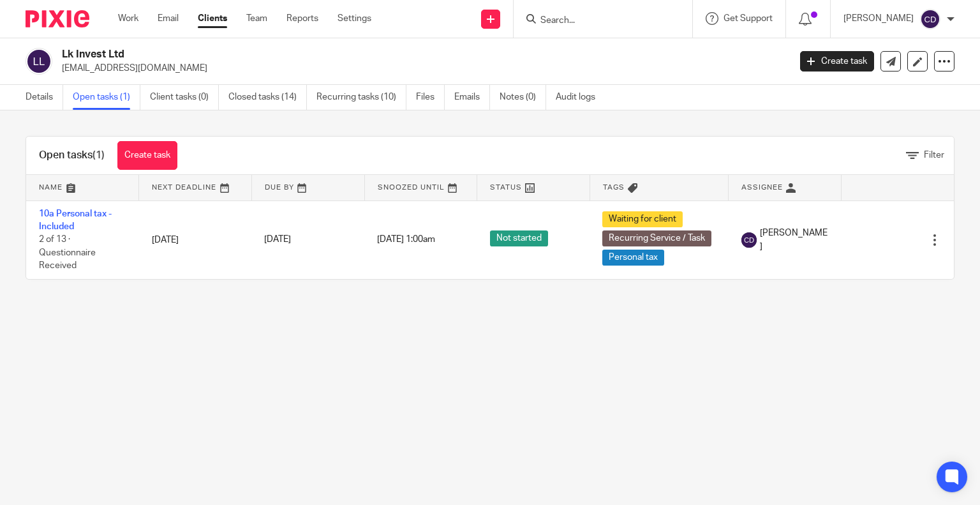 The width and height of the screenshot is (980, 505). What do you see at coordinates (257, 19) in the screenshot?
I see `a: Team` at bounding box center [257, 19].